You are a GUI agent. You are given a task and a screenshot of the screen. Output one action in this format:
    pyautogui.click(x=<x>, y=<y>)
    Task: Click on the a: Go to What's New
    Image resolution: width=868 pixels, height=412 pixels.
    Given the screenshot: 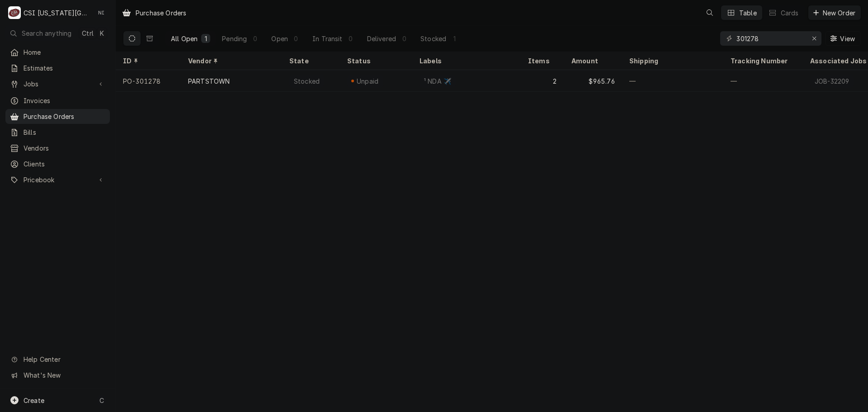 What is the action you would take?
    pyautogui.click(x=58, y=374)
    